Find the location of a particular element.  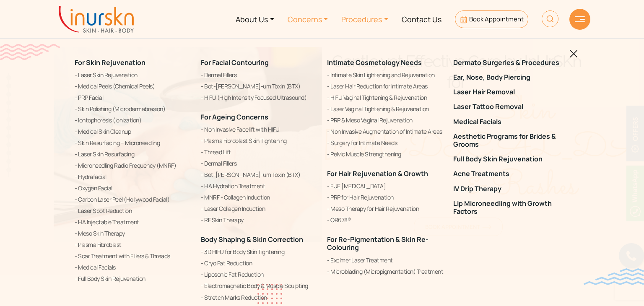

a: Medical Peels (Chemical Peels) is located at coordinates (133, 87).